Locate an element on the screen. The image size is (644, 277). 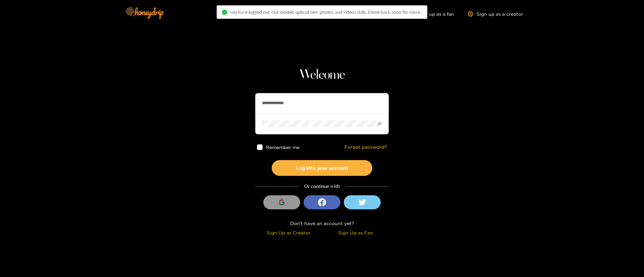
button: Log into your account is located at coordinates (322, 168).